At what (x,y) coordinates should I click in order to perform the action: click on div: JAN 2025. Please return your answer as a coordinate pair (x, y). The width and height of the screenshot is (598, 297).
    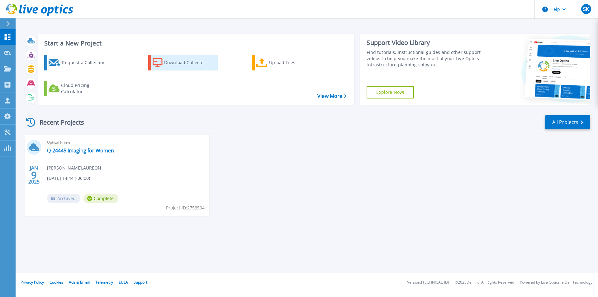
    Looking at the image, I should click on (34, 175).